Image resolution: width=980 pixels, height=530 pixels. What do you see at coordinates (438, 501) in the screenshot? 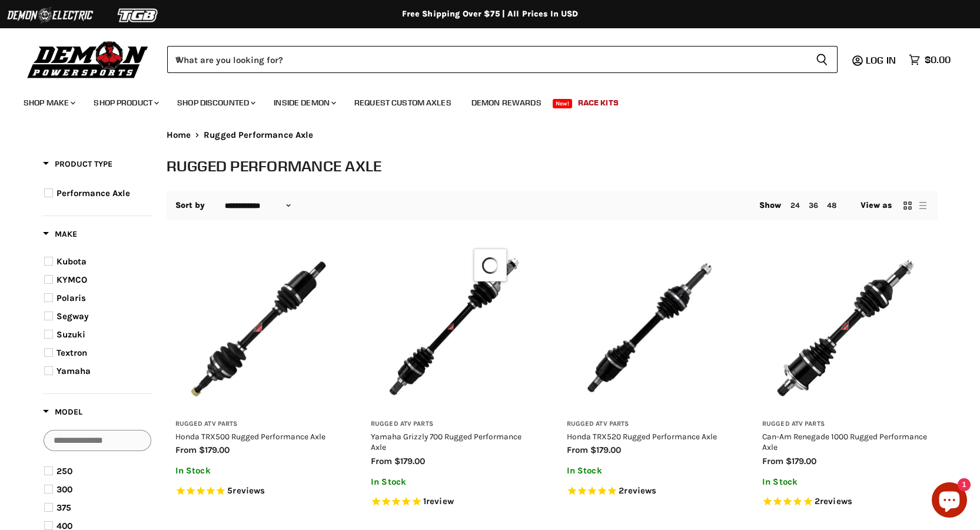
I see `span: 1 reviews` at bounding box center [438, 501].